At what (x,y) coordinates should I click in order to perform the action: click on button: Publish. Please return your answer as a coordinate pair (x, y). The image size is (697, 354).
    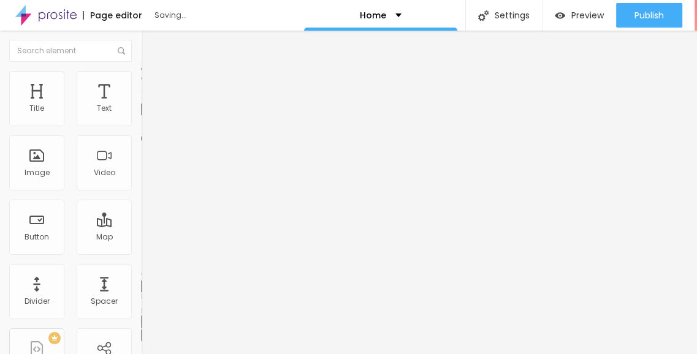
    Looking at the image, I should click on (649, 15).